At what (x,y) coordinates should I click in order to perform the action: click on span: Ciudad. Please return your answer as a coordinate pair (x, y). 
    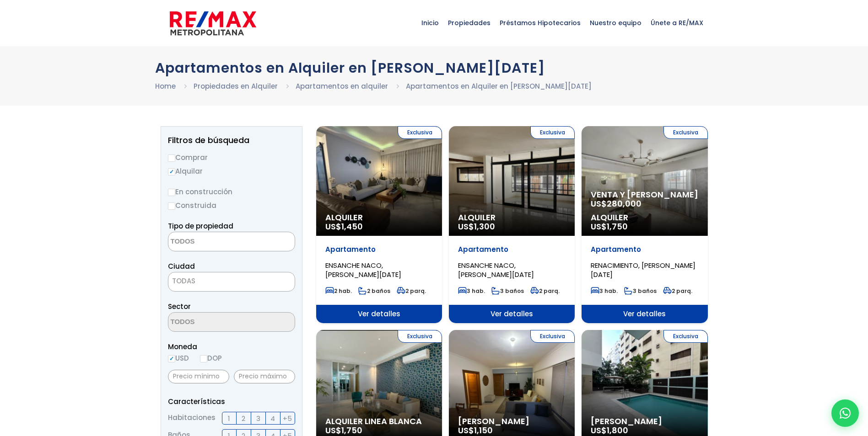
    Looking at the image, I should click on (181, 267).